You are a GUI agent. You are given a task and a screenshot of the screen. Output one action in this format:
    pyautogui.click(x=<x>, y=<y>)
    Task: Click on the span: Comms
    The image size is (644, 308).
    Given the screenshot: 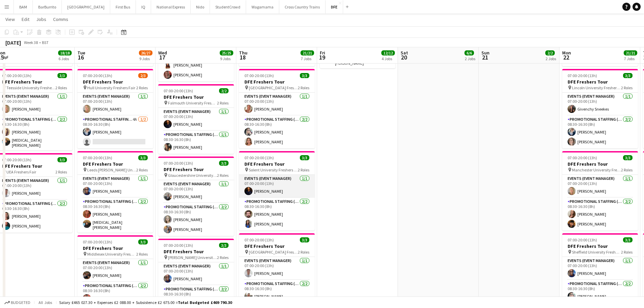 What is the action you would take?
    pyautogui.click(x=61, y=19)
    